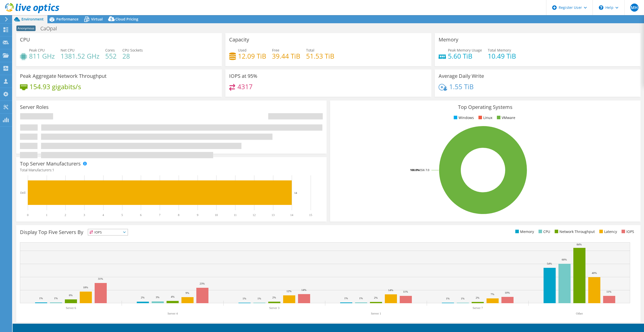 This screenshot has width=644, height=332. Describe the element at coordinates (172, 313) in the screenshot. I see `text: Server 4` at that location.